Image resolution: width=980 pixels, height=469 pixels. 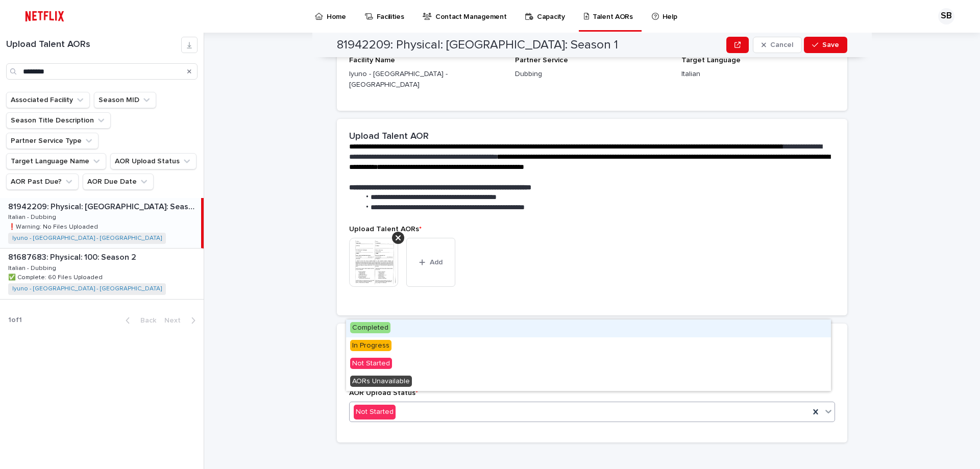 What do you see at coordinates (45, 16) in the screenshot?
I see `img: ifQbXi3ZQGMSEF7WDB7W` at bounding box center [45, 16].